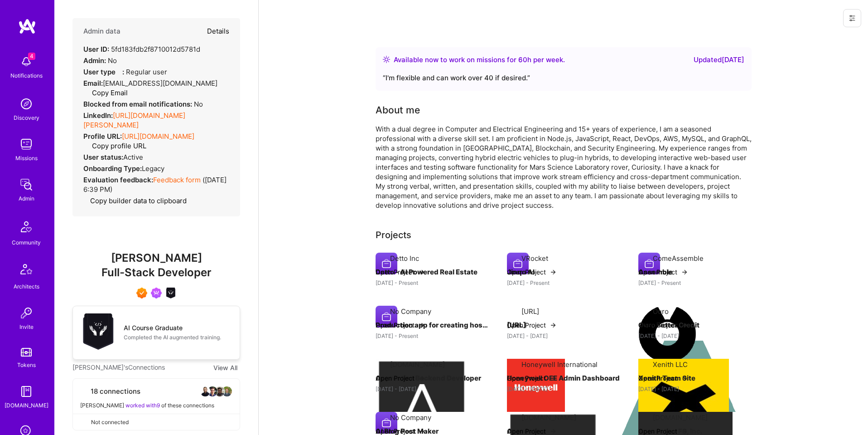 The image size is (868, 435). I want to click on button: Copy profile URL, so click(116, 146).